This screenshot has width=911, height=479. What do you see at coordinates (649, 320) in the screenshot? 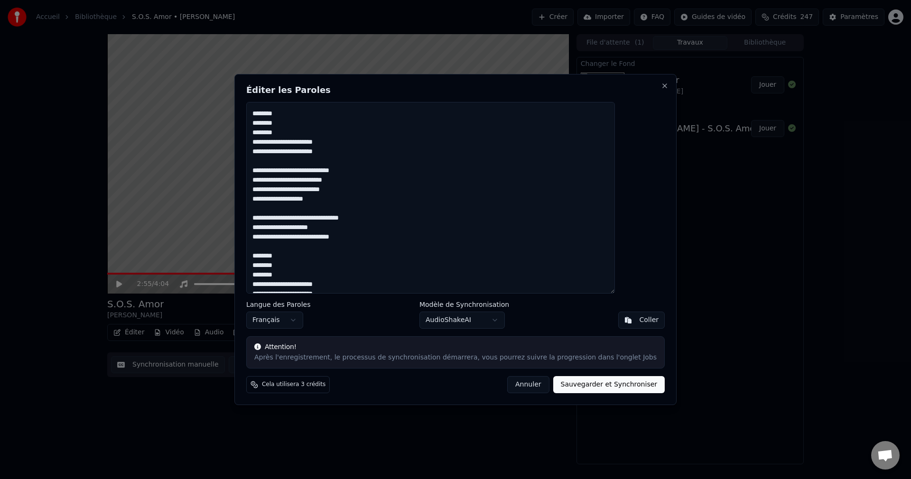
I see `div: Coller` at bounding box center [649, 320].